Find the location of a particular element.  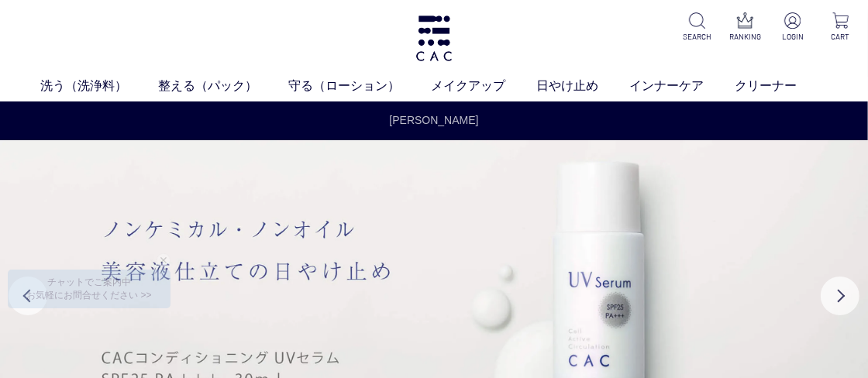

a: 守る（ローション） is located at coordinates (359, 86).